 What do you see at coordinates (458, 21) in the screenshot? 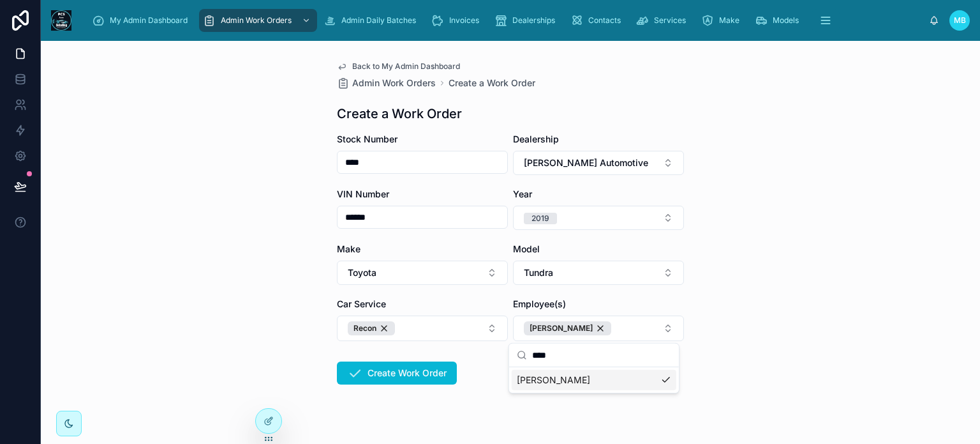
I see `a: Invoices` at bounding box center [458, 21].